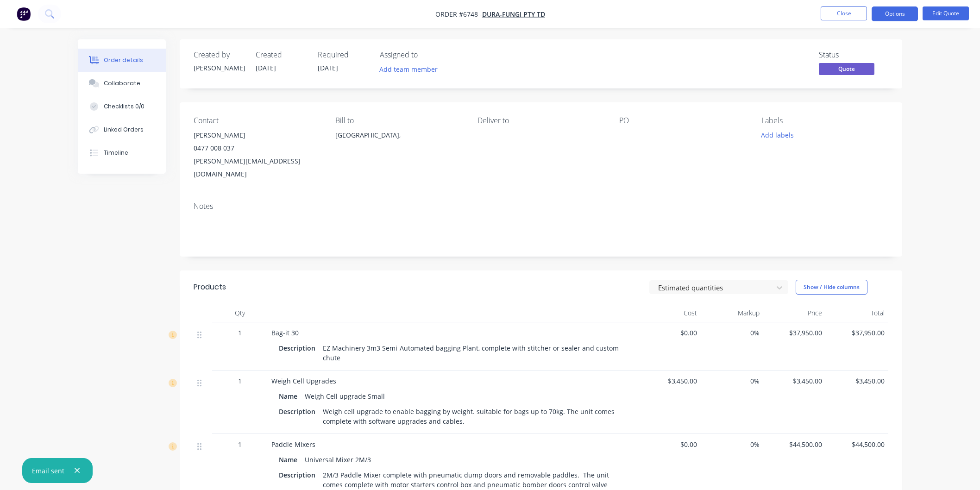  Describe the element at coordinates (210, 288) in the screenshot. I see `div: Products` at that location.